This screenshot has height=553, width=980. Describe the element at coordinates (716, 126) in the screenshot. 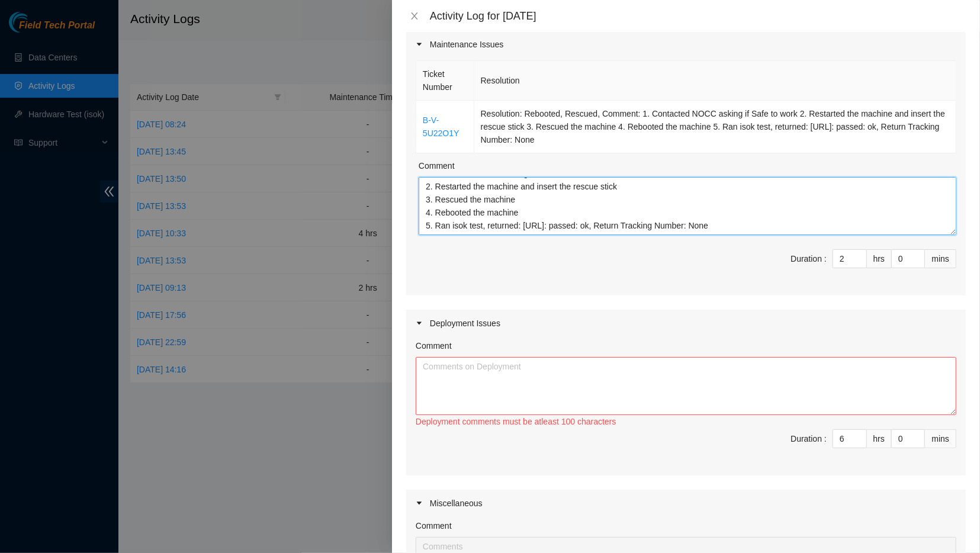

I see `td: Resolution: Rebooted, Rescued, Comment: 1. Contacted NOCC asking if Safe to work 2. Restarted the...` at that location.